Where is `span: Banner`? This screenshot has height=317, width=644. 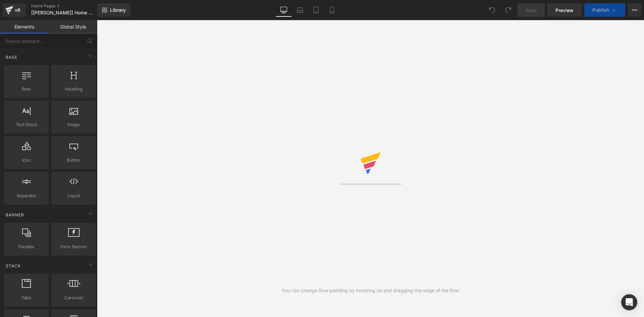 span: Banner is located at coordinates (15, 214).